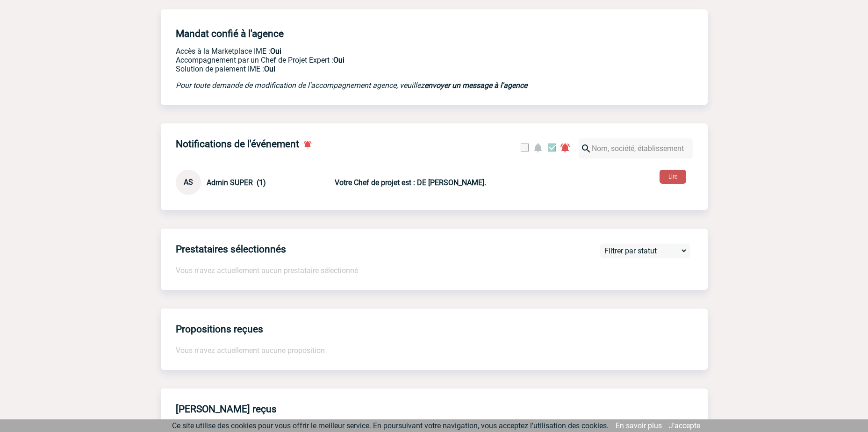 The width and height of the screenshot is (868, 432). Describe the element at coordinates (189, 182) in the screenshot. I see `span: AS` at that location.